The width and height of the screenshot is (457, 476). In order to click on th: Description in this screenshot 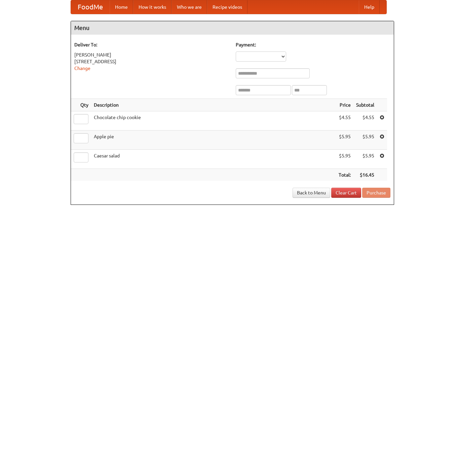, I will do `click(214, 105)`.